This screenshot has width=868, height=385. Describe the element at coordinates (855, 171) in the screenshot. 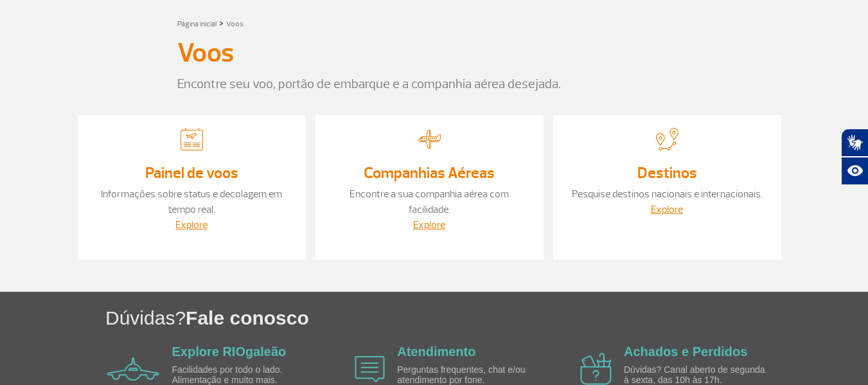

I see `button: Abrir recursos assistivos.` at that location.